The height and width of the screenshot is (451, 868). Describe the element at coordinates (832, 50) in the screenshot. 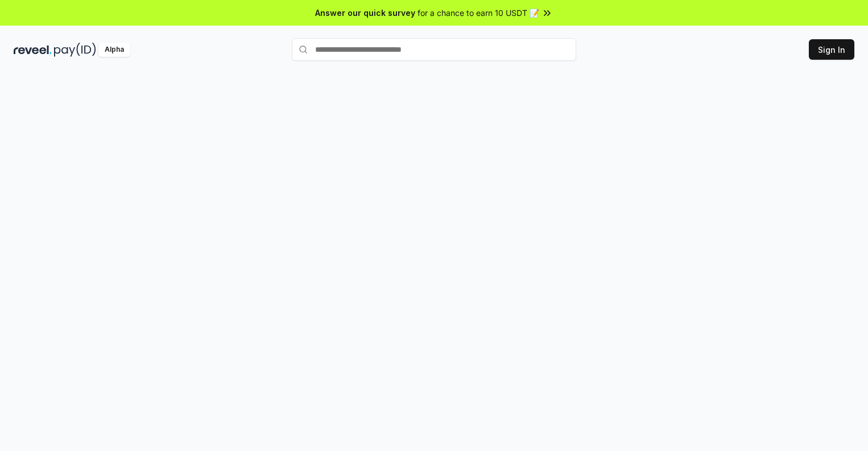

I see `button: Sign In` at that location.